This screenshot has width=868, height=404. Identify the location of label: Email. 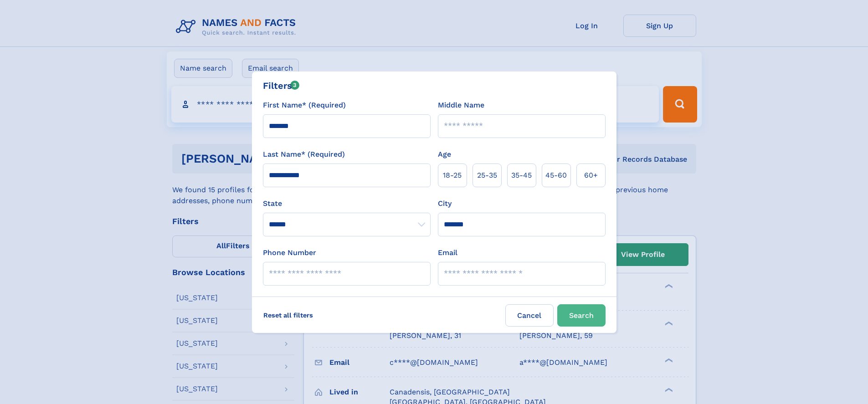
(447, 253).